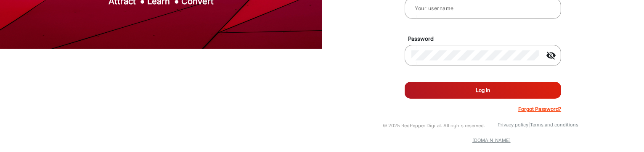 This screenshot has width=644, height=152. Describe the element at coordinates (540, 109) in the screenshot. I see `p: Forgot Password?` at that location.